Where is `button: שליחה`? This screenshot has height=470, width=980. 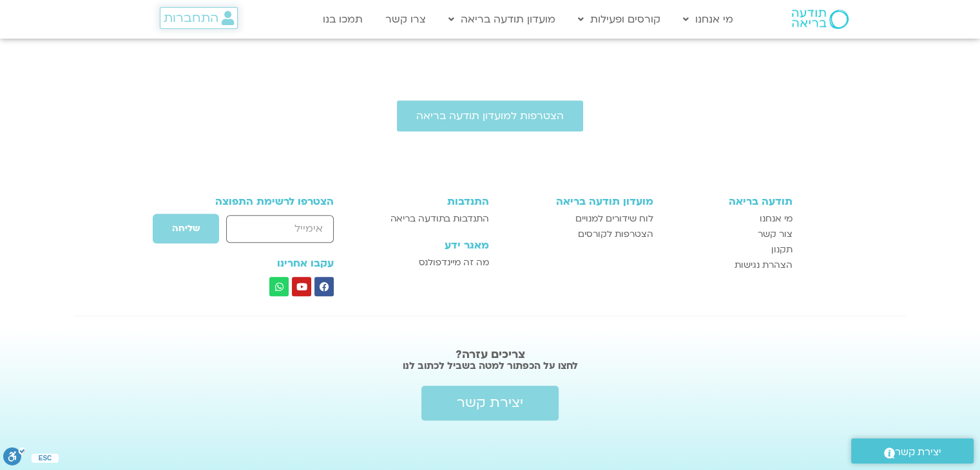
button: שליחה is located at coordinates (186, 229).